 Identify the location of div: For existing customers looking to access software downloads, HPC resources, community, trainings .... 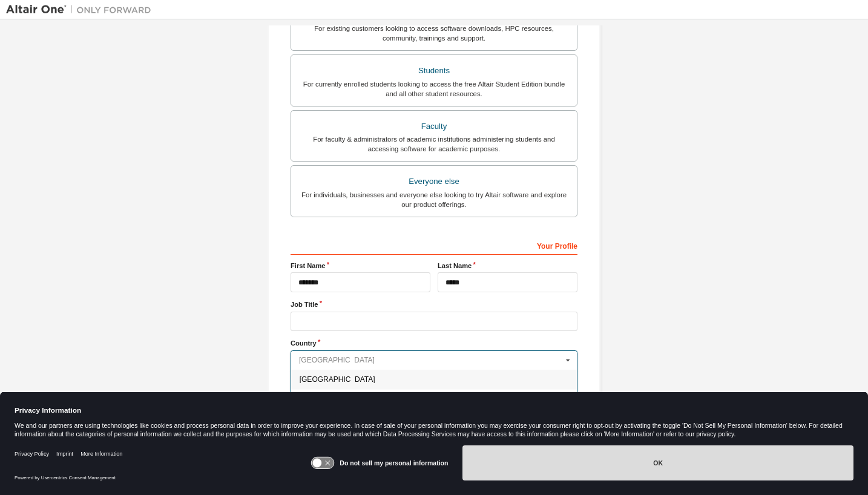
(434, 33).